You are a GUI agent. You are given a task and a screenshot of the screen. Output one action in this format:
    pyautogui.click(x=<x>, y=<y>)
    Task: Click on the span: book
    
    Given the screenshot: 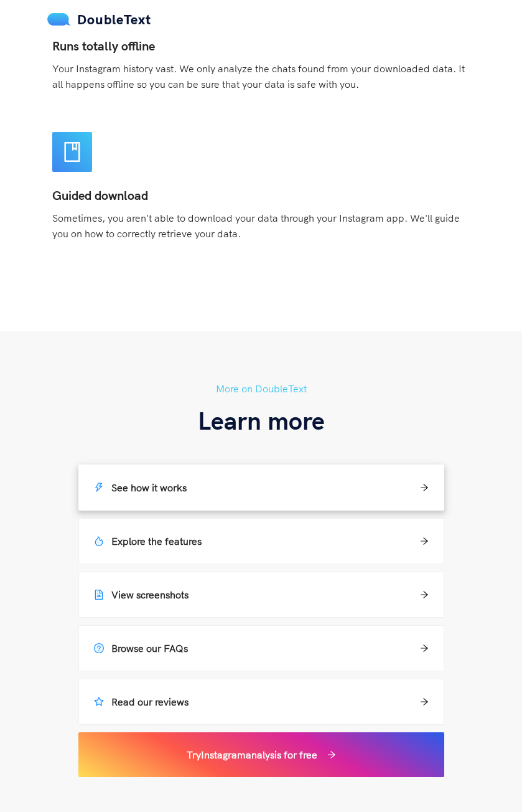 What is the action you would take?
    pyautogui.click(x=72, y=152)
    